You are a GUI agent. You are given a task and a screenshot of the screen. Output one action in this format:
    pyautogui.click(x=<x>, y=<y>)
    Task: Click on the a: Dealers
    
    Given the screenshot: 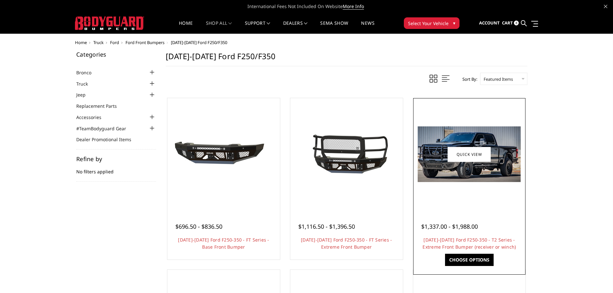 What is the action you would take?
    pyautogui.click(x=296, y=27)
    